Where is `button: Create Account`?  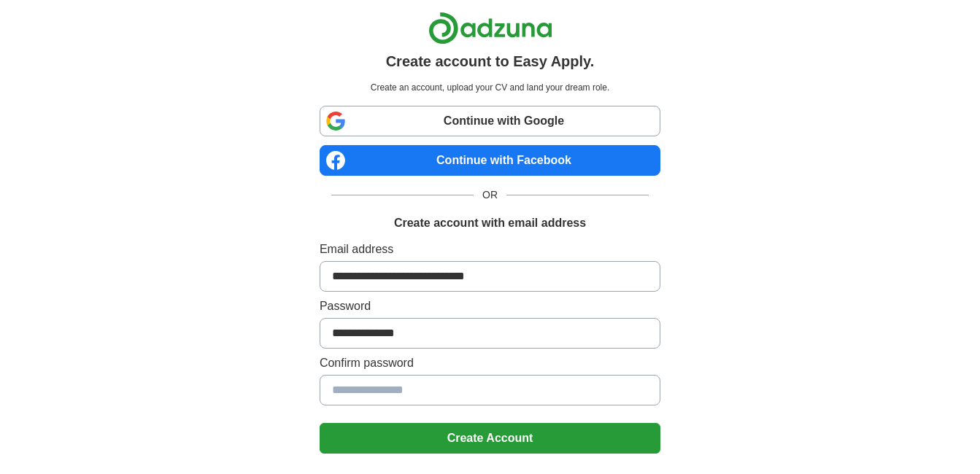
button: Create Account is located at coordinates (490, 439).